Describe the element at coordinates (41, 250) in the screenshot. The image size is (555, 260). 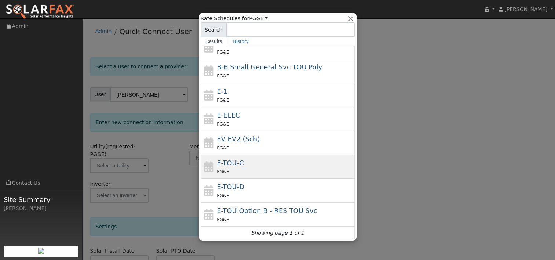
I see `img: retrieve` at that location.